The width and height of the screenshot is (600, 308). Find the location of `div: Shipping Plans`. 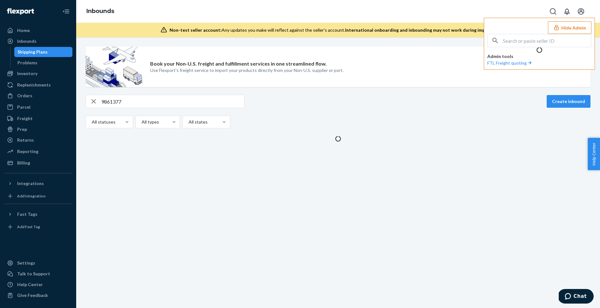

div: Shipping Plans is located at coordinates (32, 52).